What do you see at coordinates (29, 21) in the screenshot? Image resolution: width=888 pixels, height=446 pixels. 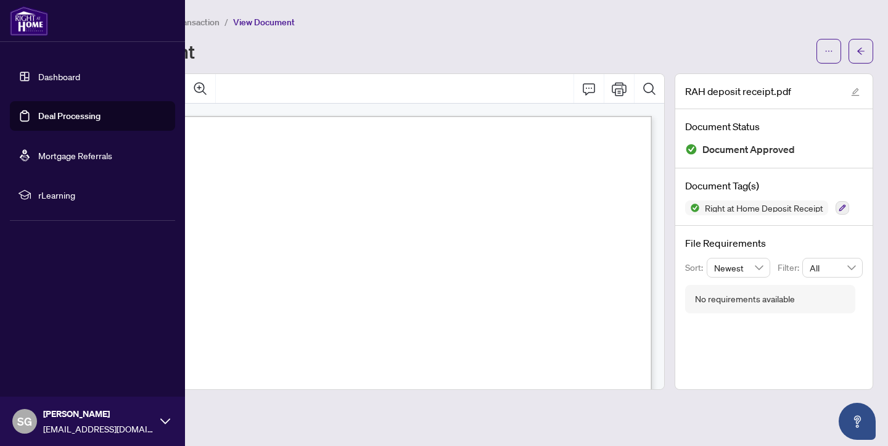 I see `img: logo` at bounding box center [29, 21].